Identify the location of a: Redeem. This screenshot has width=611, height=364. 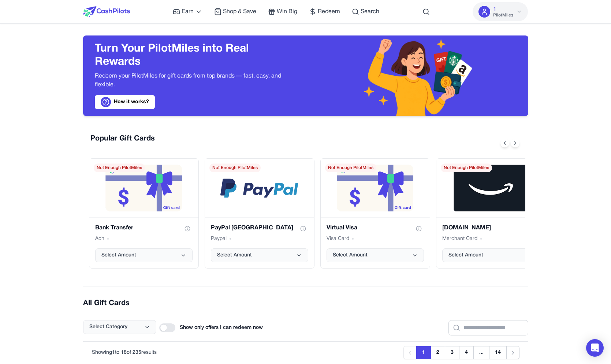
(324, 12).